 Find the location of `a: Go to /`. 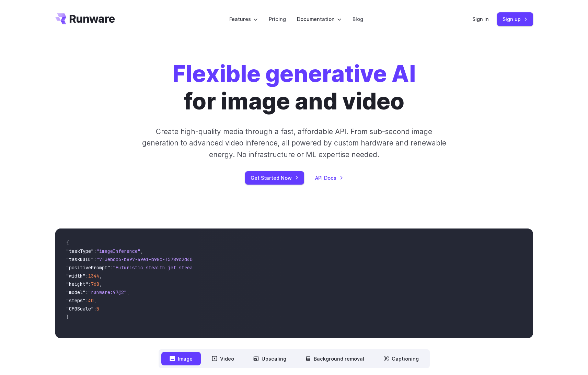

a: Go to / is located at coordinates (85, 19).